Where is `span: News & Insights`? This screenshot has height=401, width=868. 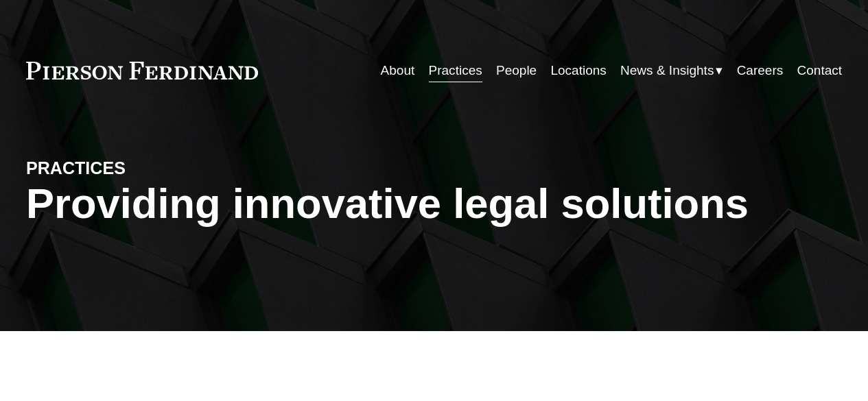 span: News & Insights is located at coordinates (667, 71).